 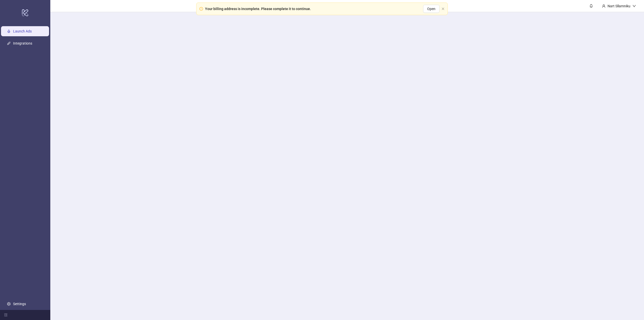 What do you see at coordinates (258, 9) in the screenshot?
I see `div: Your billing address is incomplete. Please complete it to continue.` at bounding box center [258, 9].